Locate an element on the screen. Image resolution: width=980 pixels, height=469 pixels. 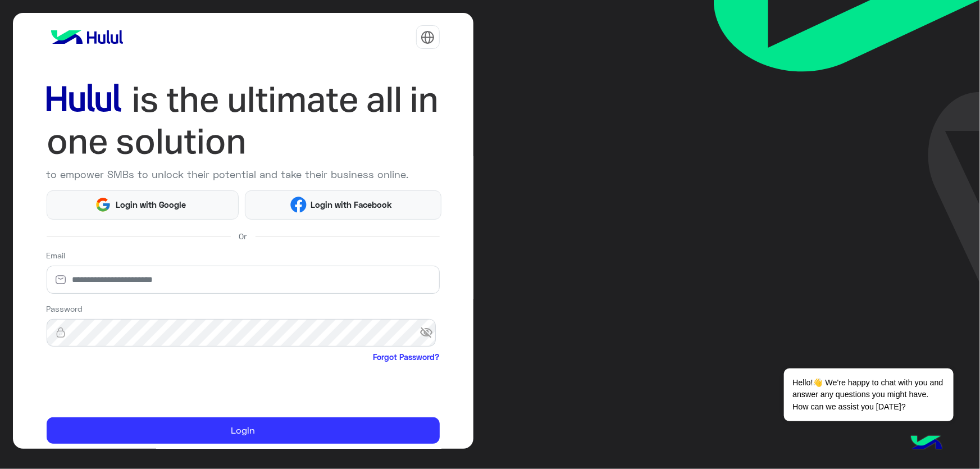
button: Login with Google is located at coordinates (143, 205).